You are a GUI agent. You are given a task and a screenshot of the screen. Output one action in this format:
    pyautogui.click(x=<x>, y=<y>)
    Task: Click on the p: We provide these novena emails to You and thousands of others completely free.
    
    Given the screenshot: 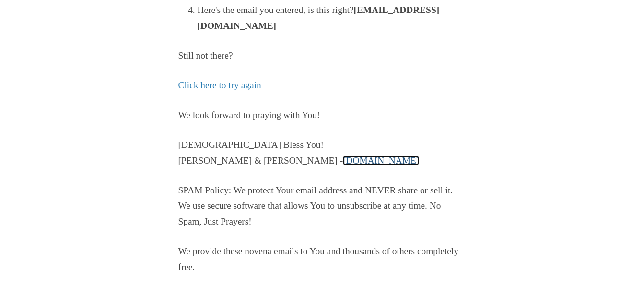 What is the action you would take?
    pyautogui.click(x=322, y=259)
    